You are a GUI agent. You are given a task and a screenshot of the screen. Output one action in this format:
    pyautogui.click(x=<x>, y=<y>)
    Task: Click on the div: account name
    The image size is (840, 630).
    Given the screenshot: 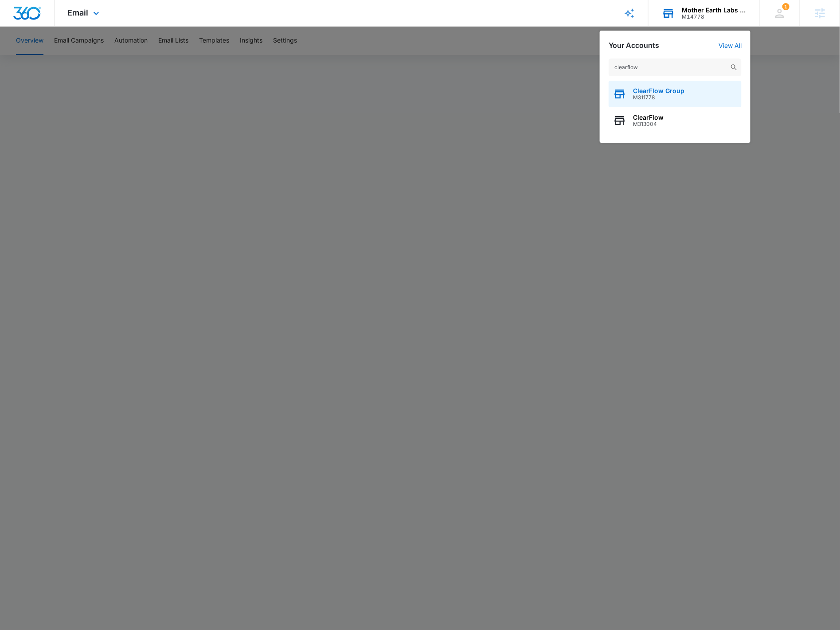 What is the action you would take?
    pyautogui.click(x=714, y=10)
    